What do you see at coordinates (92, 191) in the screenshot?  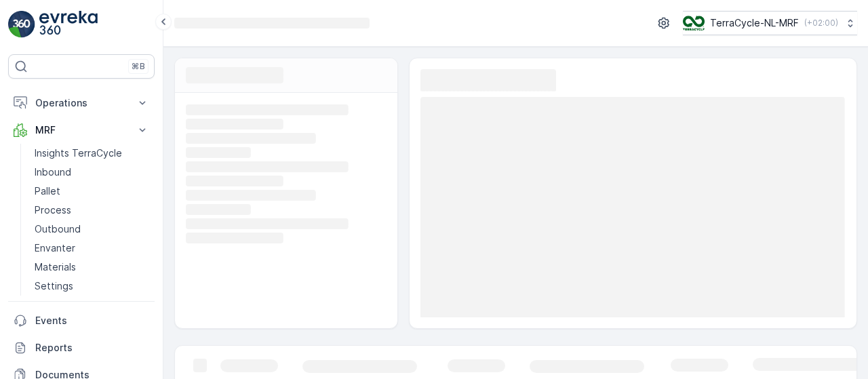 I see `a: Pallet` at bounding box center [92, 191].